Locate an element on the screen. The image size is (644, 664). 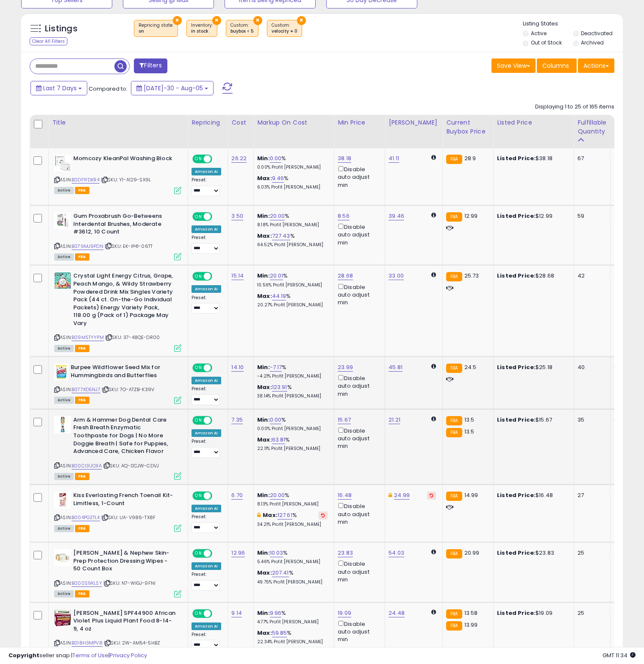
div: $38.18 is located at coordinates (533, 158).